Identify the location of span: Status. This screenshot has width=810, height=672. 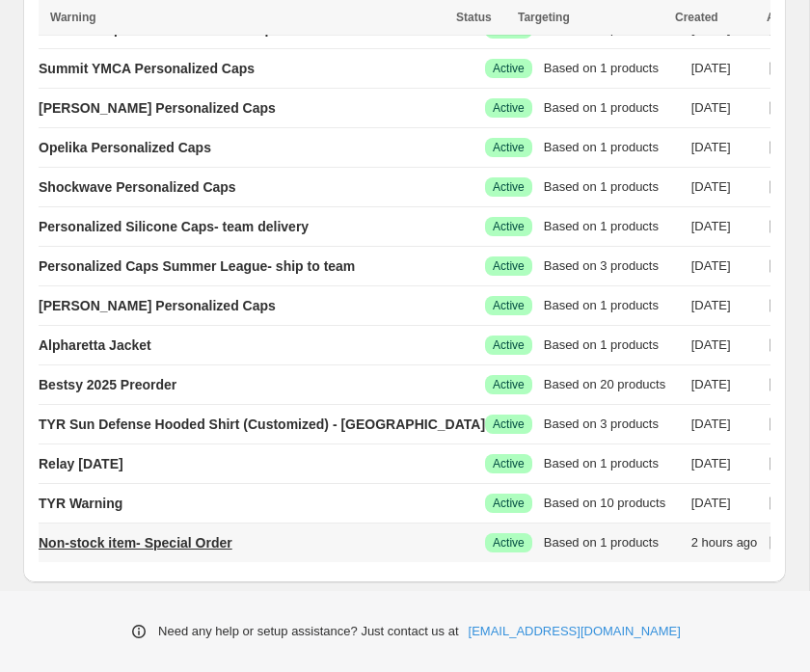
(473, 18).